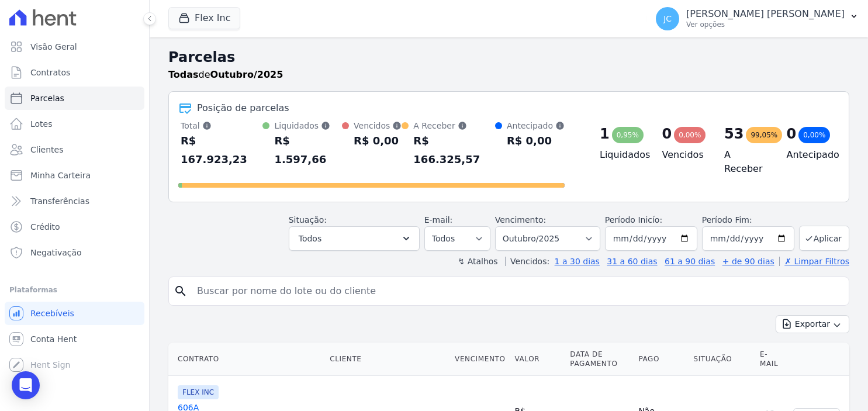 This screenshot has width=868, height=411. Describe the element at coordinates (824, 238) in the screenshot. I see `button: Aplicar` at that location.